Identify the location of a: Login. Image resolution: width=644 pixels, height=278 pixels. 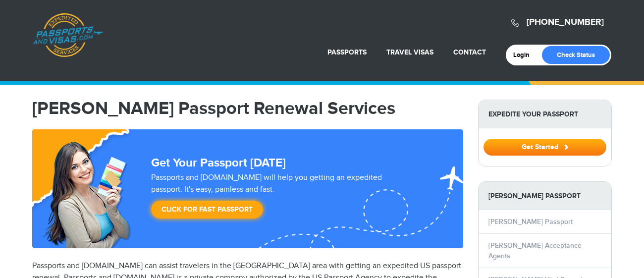
(524, 55).